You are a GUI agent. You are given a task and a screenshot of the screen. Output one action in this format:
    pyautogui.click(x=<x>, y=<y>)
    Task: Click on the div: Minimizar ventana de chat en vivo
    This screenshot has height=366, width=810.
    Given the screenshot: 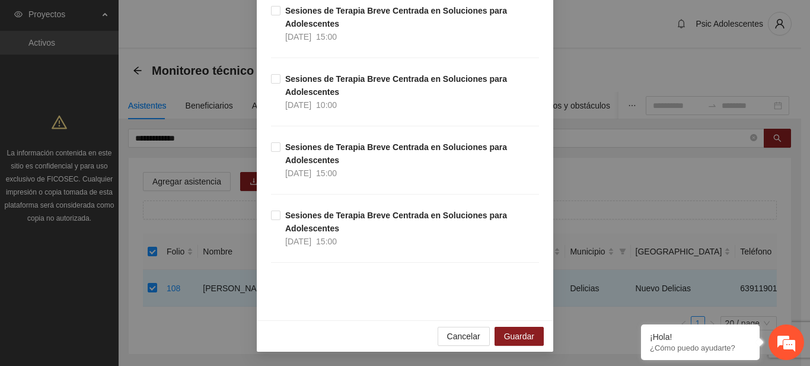 What is the action you would take?
    pyautogui.click(x=209, y=20)
    